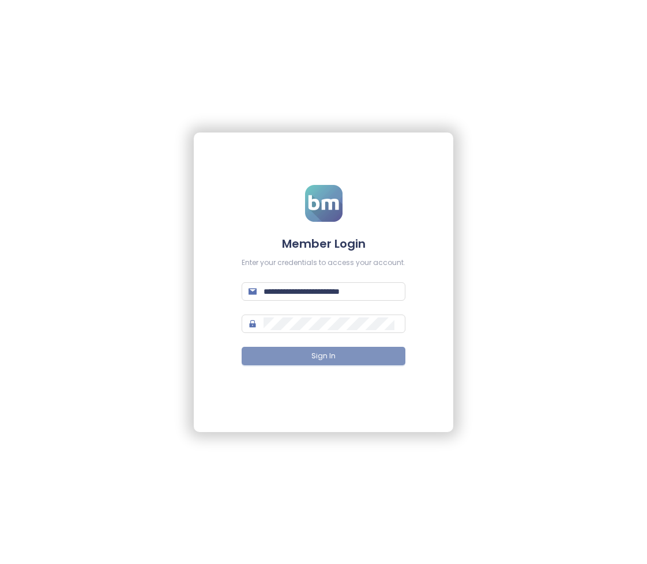 The width and height of the screenshot is (647, 564). I want to click on span: lock, so click(252, 324).